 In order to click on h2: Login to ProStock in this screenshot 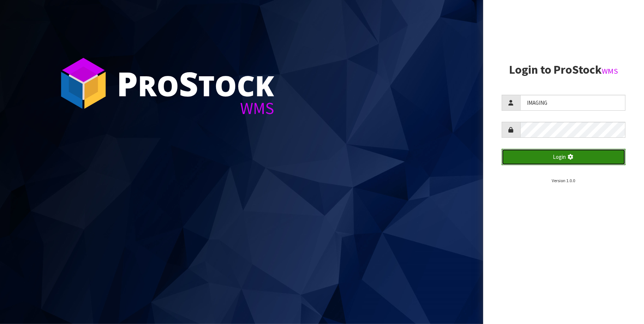, I will do `click(564, 69)`.